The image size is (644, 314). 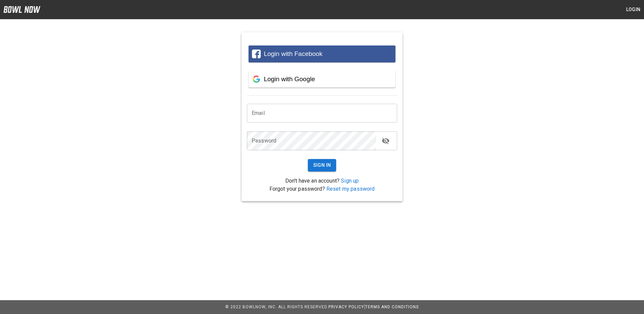 What do you see at coordinates (289, 79) in the screenshot?
I see `span: Login with Google` at bounding box center [289, 79].